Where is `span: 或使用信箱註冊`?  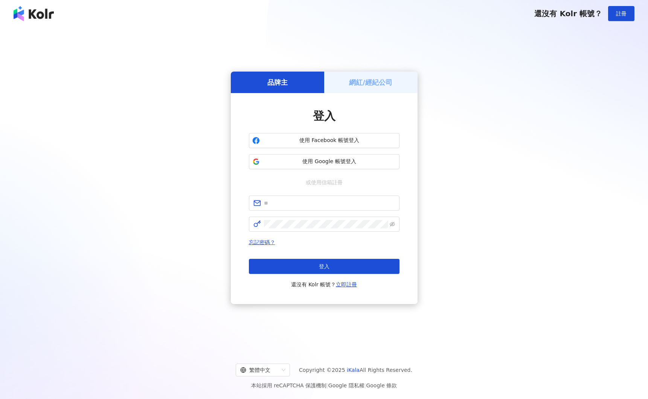 span: 或使用信箱註冊 is located at coordinates (324, 182).